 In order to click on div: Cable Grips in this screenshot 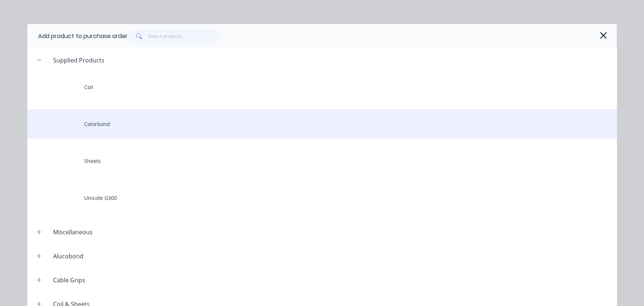, I will do `click(69, 280)`.